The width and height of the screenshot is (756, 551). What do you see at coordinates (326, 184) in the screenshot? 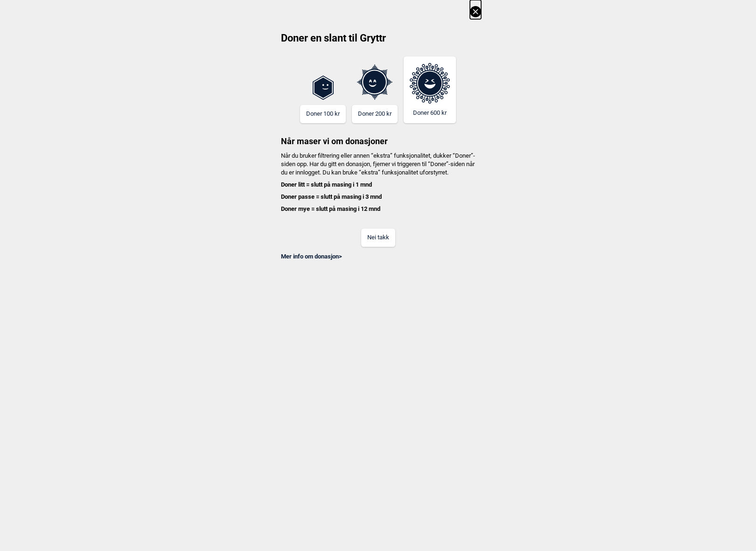
I see `b: Doner litt = slutt på masing i 1 mnd` at bounding box center [326, 184].